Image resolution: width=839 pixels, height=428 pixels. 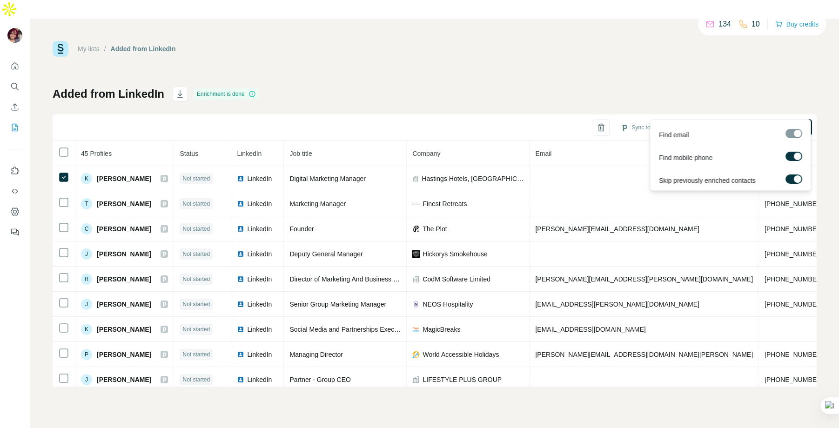 What do you see at coordinates (756, 24) in the screenshot?
I see `p: 10` at bounding box center [756, 24].